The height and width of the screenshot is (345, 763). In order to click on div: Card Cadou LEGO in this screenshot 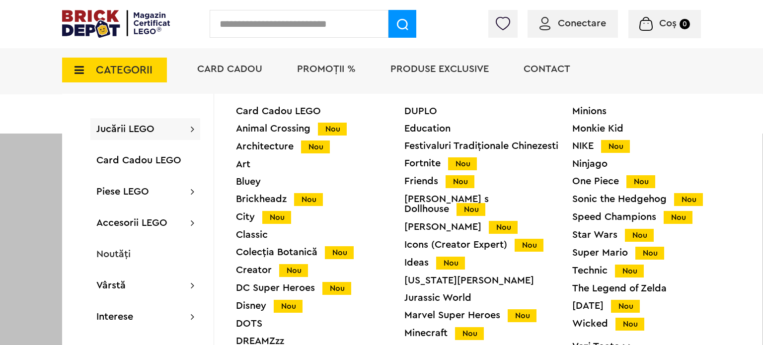, I will do `click(320, 111)`.